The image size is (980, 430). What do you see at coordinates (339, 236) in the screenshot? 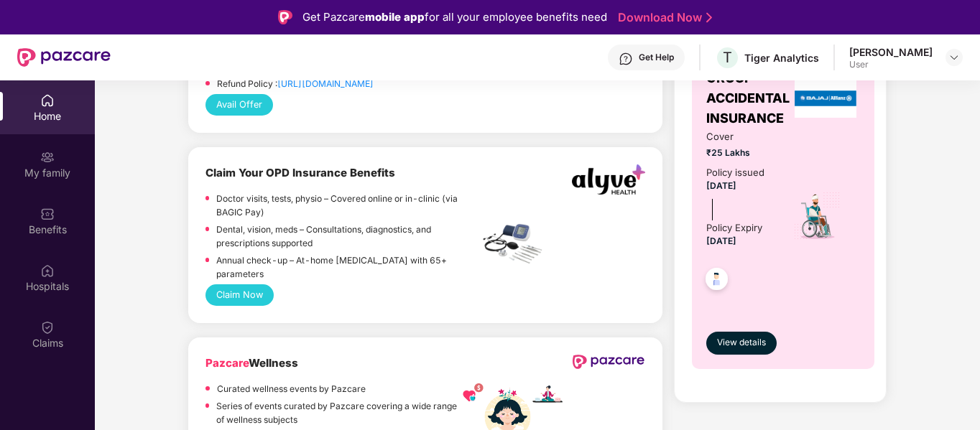
I see `p: Dental, vision, meds – Consultations, diagnostics, and prescriptions supported` at bounding box center [339, 236].